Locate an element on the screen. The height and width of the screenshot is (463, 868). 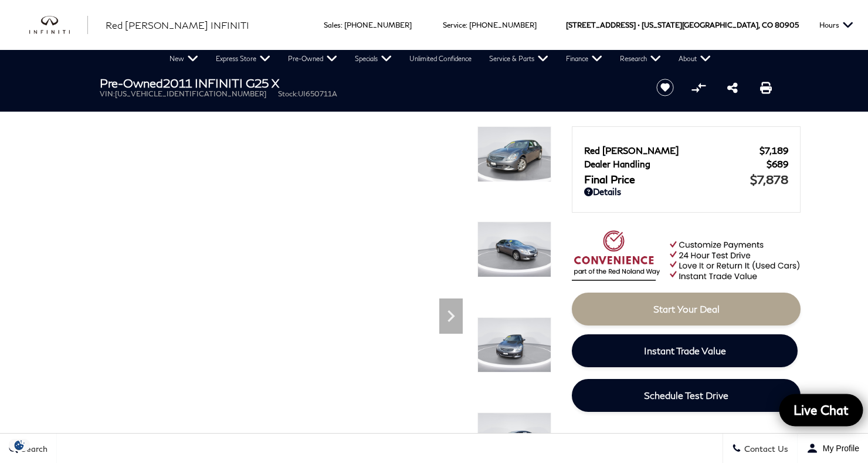
span: $689 is located at coordinates (777, 164).